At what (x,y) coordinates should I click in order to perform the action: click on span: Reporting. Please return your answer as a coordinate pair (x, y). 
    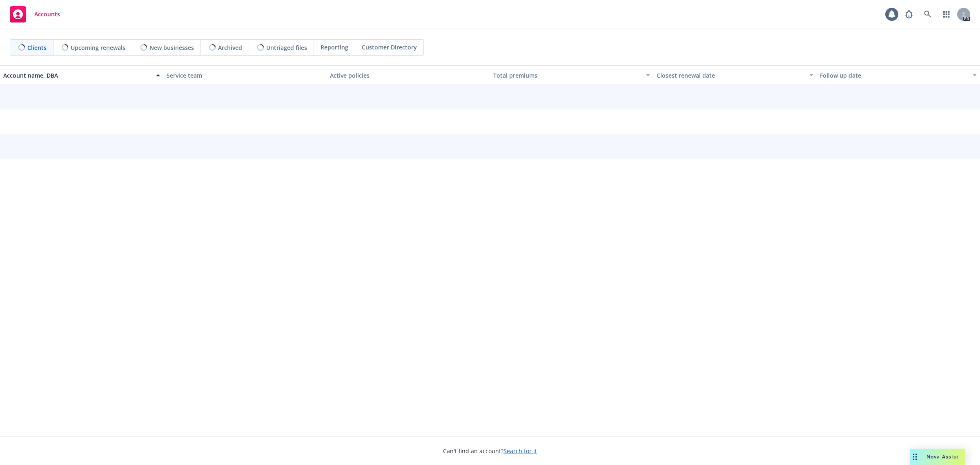
    Looking at the image, I should click on (334, 47).